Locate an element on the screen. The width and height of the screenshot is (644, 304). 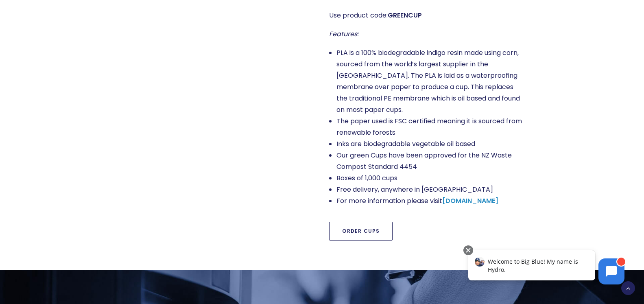
a: Order Cups is located at coordinates (361, 231).